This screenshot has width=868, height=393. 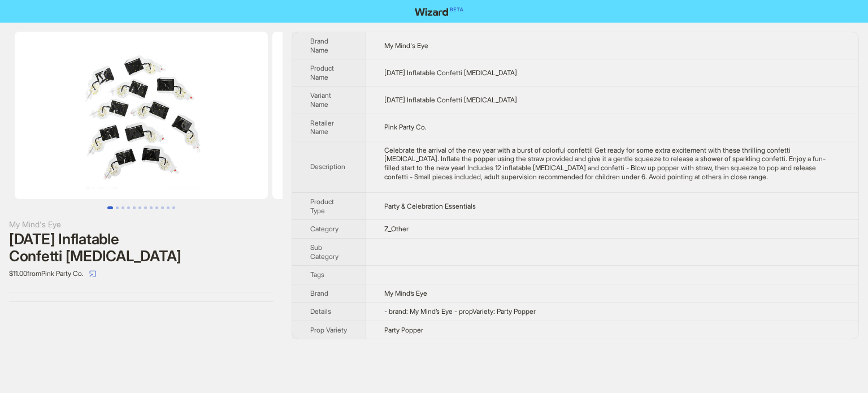 What do you see at coordinates (404, 330) in the screenshot?
I see `span: Party Popper` at bounding box center [404, 330].